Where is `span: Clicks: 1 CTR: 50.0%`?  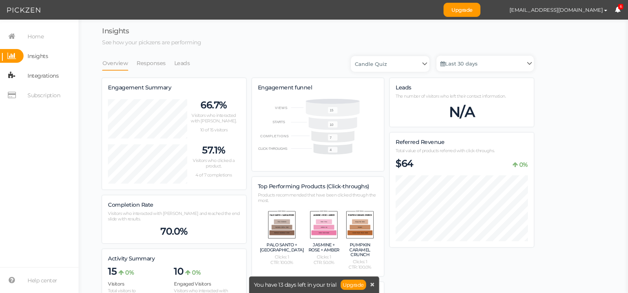
span: Clicks: 1 CTR: 50.0% is located at coordinates (324, 260).